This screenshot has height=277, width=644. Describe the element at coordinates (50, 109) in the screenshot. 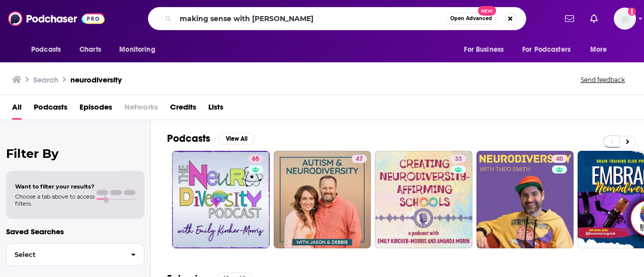

I see `a: Podcasts` at that location.